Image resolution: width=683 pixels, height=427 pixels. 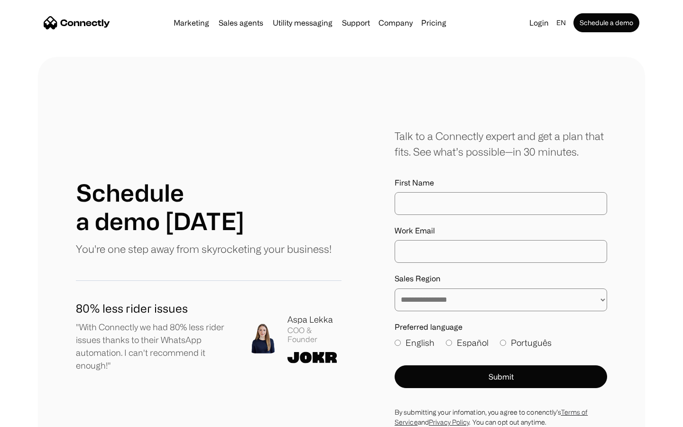 What do you see at coordinates (501, 417) in the screenshot?
I see `div: By submitting your infomation, you agree to conenctly’s and . You can opt out anytime.` at bounding box center [501, 417].